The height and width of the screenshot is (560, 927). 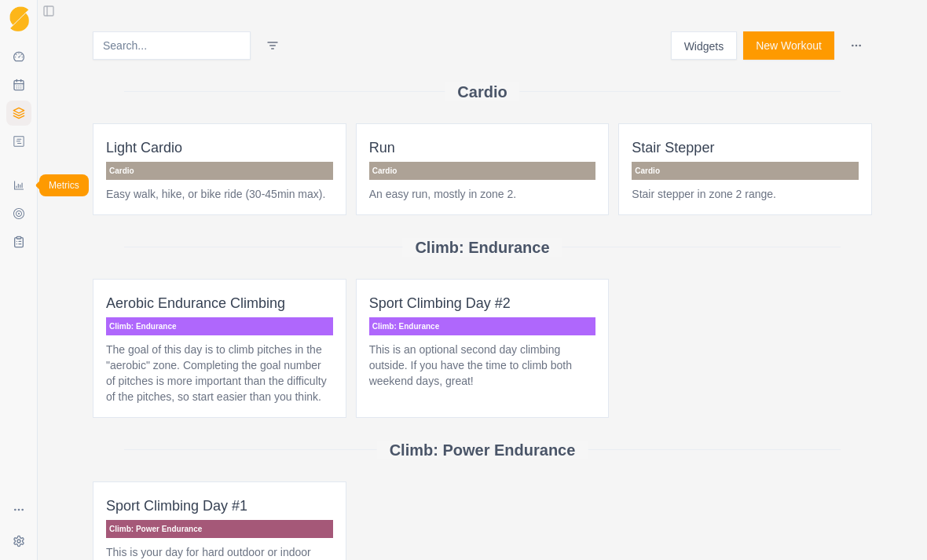 What do you see at coordinates (483, 366) in the screenshot?
I see `p: This is an optional second day climbing outside. If you have the time to climb both weekend days,...` at bounding box center [483, 366].